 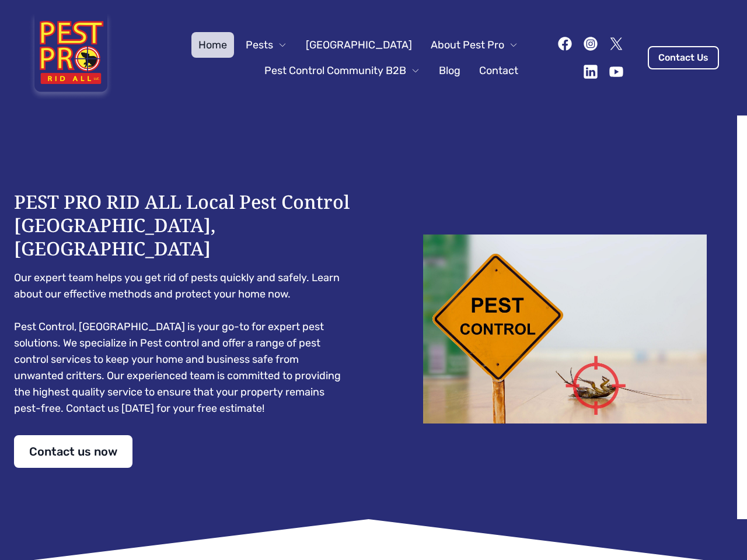 I want to click on button: About Pest Pro, so click(x=475, y=45).